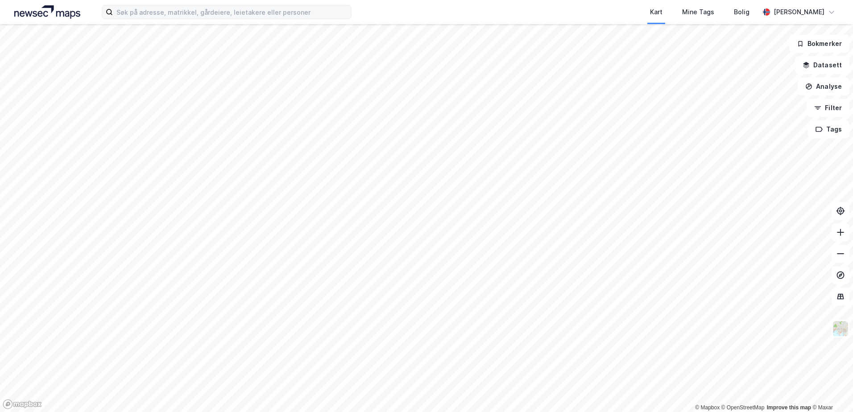 This screenshot has height=412, width=853. I want to click on div: Kart, so click(657, 12).